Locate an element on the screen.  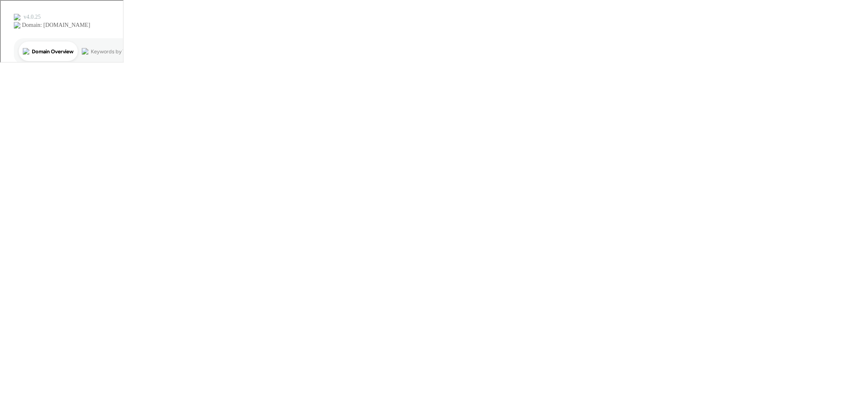
img: website_grey.svg is located at coordinates (16, 24).